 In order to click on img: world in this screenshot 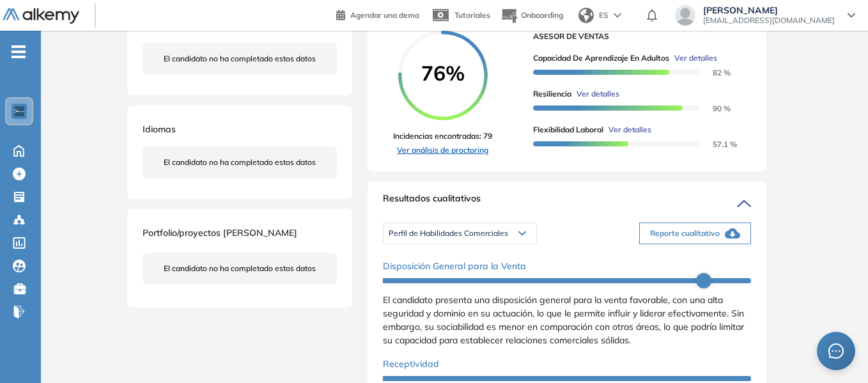, I will do `click(586, 16)`.